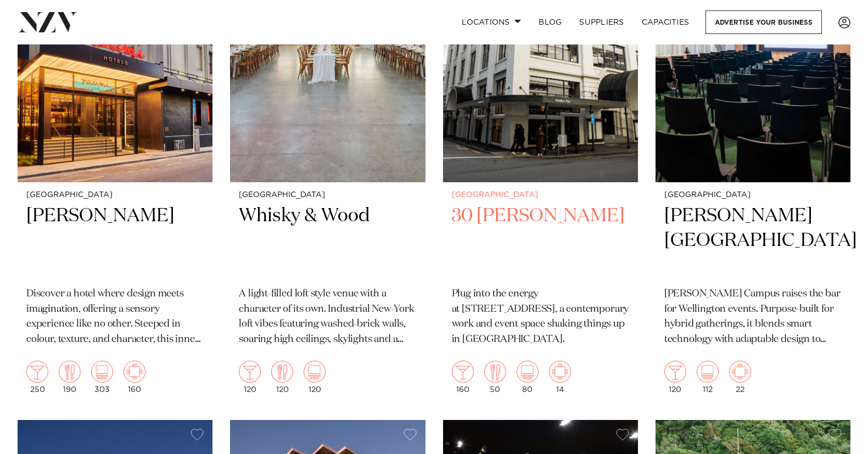  What do you see at coordinates (491, 22) in the screenshot?
I see `a: Locations` at bounding box center [491, 22].